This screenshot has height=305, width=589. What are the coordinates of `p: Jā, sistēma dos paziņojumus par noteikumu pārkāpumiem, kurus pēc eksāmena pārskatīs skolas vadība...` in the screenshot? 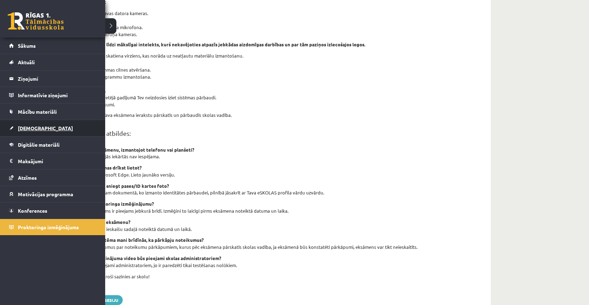 It's located at (266, 247).